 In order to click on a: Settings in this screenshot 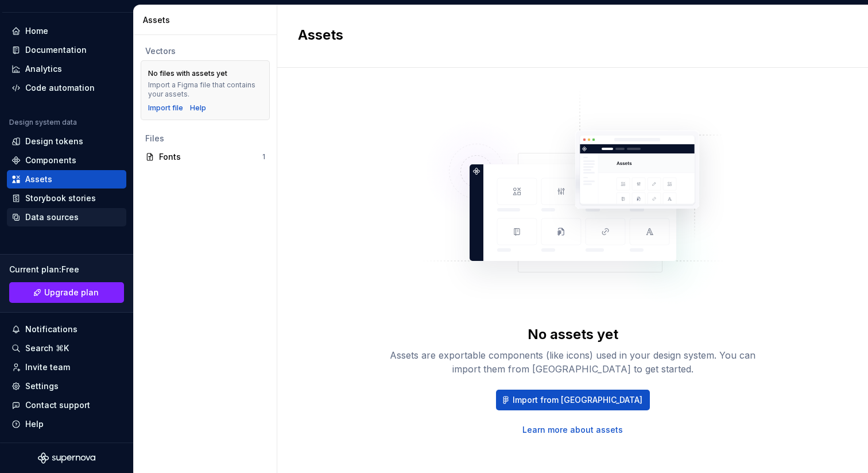, I will do `click(67, 386)`.